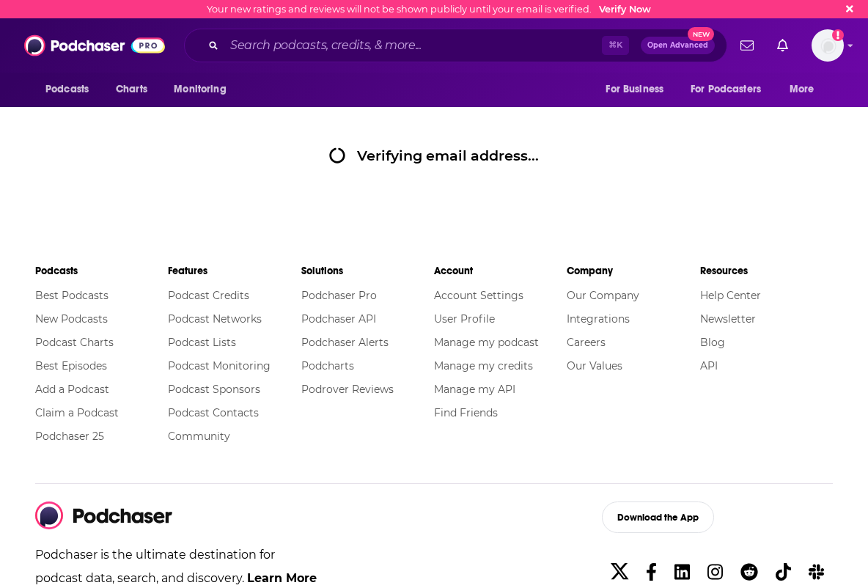  Describe the element at coordinates (199, 89) in the screenshot. I see `span: Monitoring` at that location.